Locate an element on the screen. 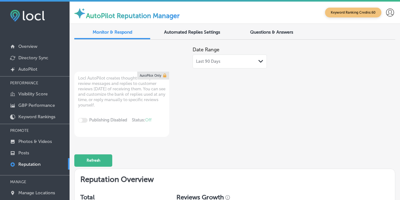 This screenshot has width=400, height=200. h2: Reputation Overview is located at coordinates (235, 178).